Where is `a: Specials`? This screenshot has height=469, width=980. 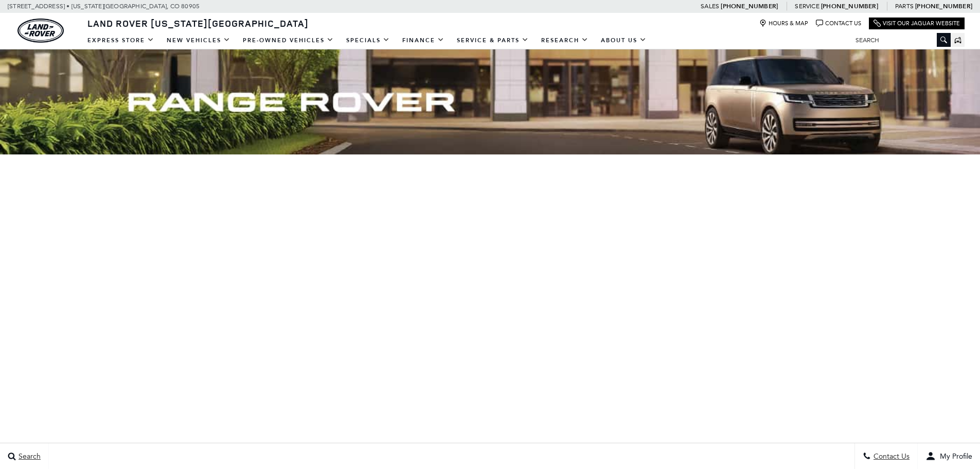
a: Specials is located at coordinates (368, 40).